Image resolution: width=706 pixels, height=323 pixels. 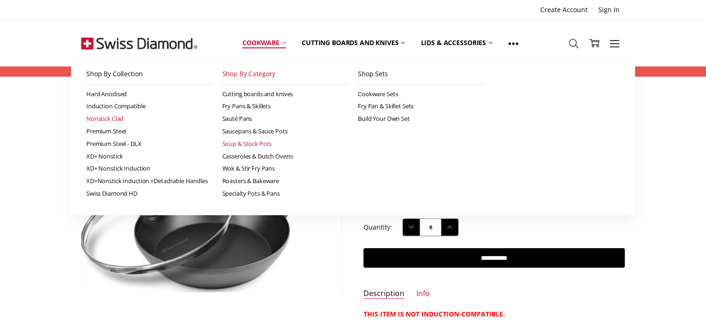 What do you see at coordinates (378, 227) in the screenshot?
I see `label: Quantity:` at bounding box center [378, 227].